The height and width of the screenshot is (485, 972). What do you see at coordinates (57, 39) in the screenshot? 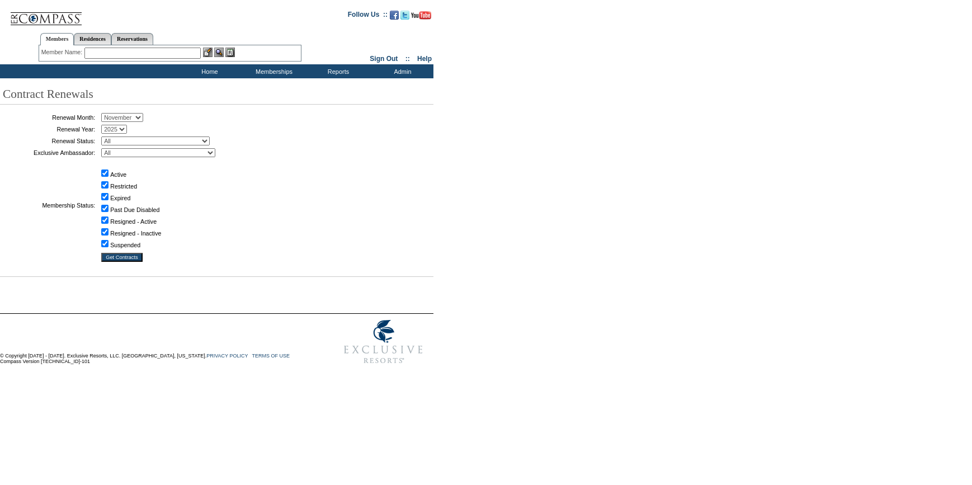
I see `a: Members` at bounding box center [57, 39].